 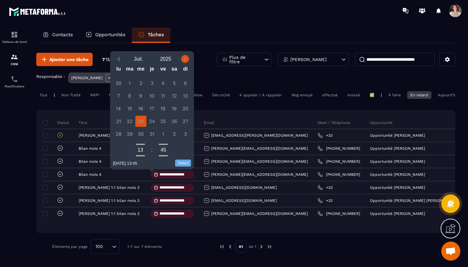 What do you see at coordinates (14, 57) in the screenshot?
I see `img: formation` at bounding box center [14, 57].